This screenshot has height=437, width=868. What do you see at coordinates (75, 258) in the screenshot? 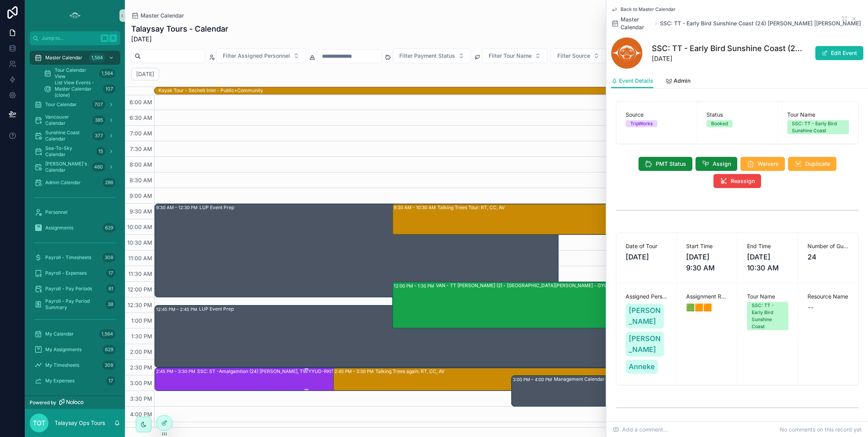
I see `a: Payroll - Timesheets308` at bounding box center [75, 258].